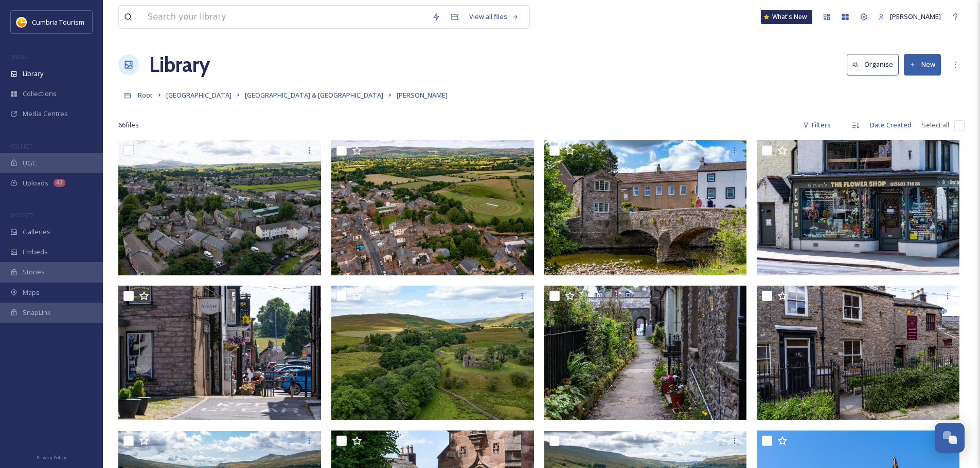 The width and height of the screenshot is (980, 468). What do you see at coordinates (145, 95) in the screenshot?
I see `a: Root` at bounding box center [145, 95].